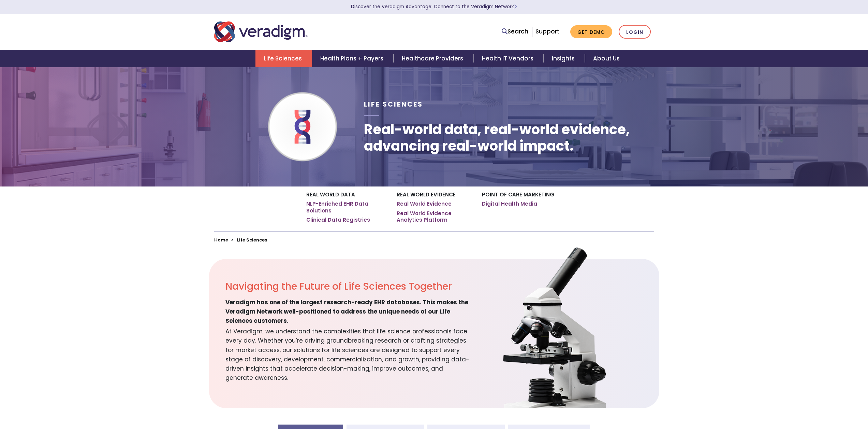 The width and height of the screenshot is (868, 429). I want to click on a: Real World Evidence Analytics Platform, so click(434, 216).